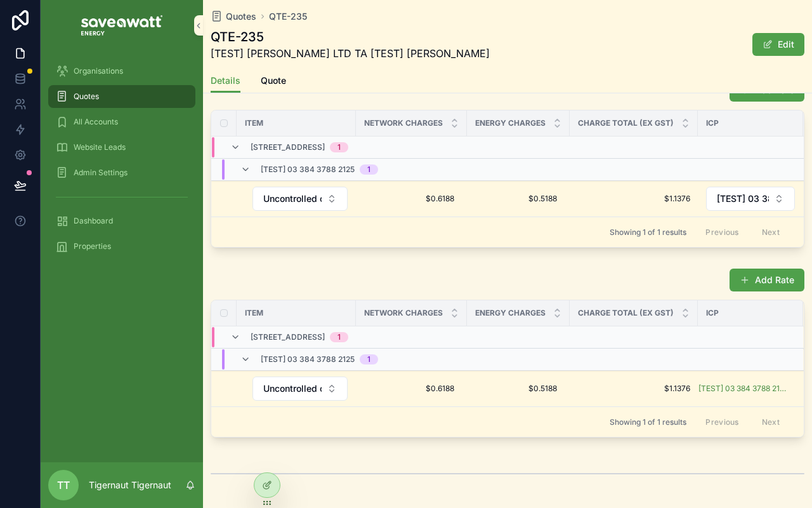  I want to click on span: Admin Settings, so click(101, 173).